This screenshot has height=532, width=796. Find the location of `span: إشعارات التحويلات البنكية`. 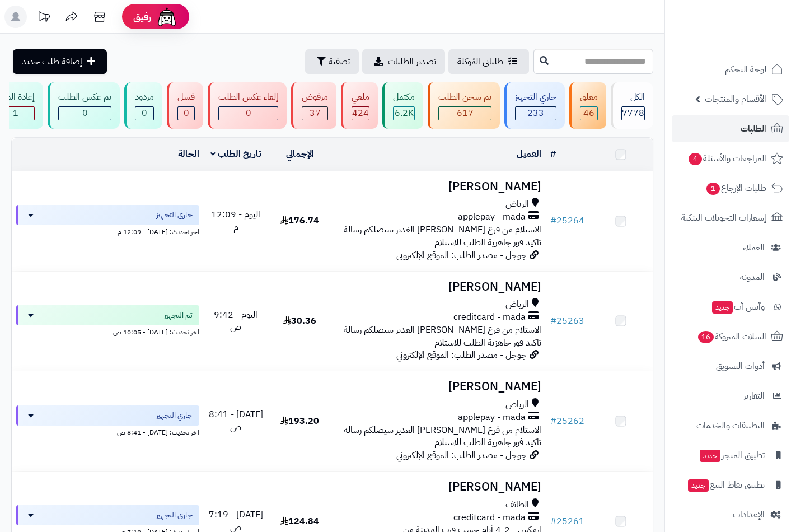

span: إشعارات التحويلات البنكية is located at coordinates (724, 218).